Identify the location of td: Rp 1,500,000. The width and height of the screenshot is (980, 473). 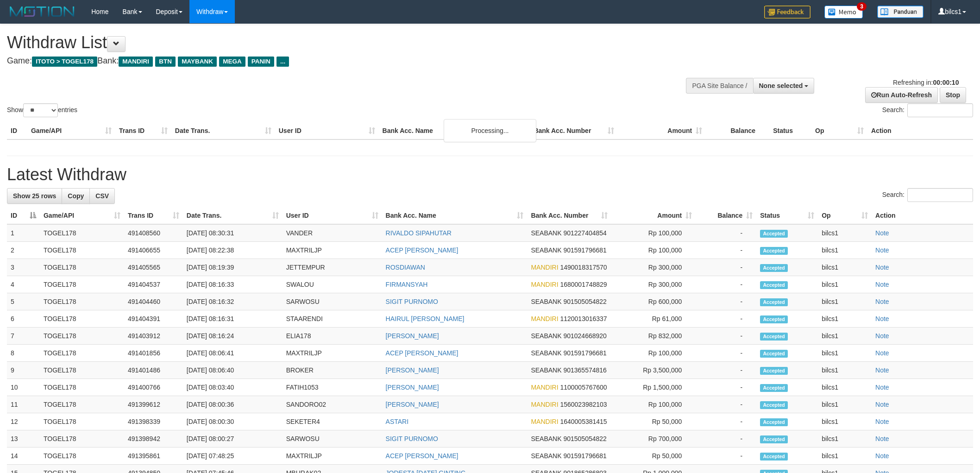
(654, 388).